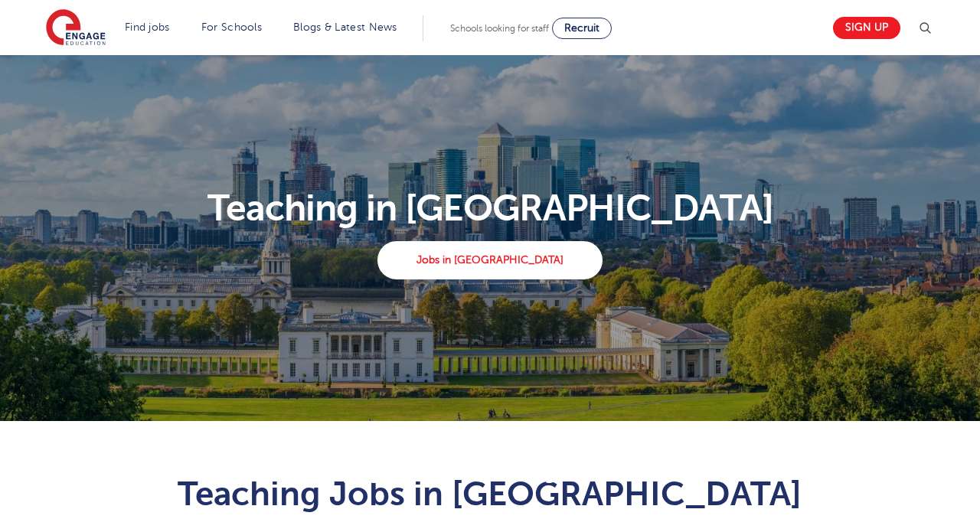 This screenshot has width=980, height=519. What do you see at coordinates (867, 27) in the screenshot?
I see `a: Sign up` at bounding box center [867, 27].